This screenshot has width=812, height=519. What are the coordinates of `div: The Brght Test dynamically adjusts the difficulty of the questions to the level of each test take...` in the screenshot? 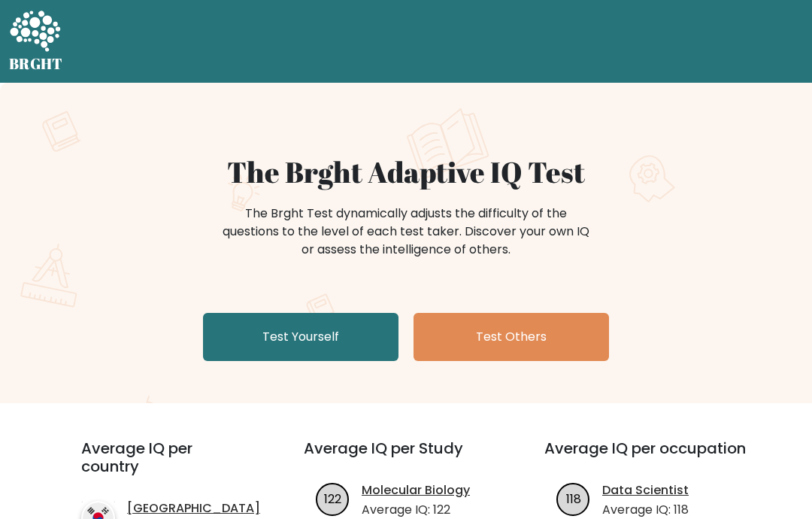 It's located at (406, 231).